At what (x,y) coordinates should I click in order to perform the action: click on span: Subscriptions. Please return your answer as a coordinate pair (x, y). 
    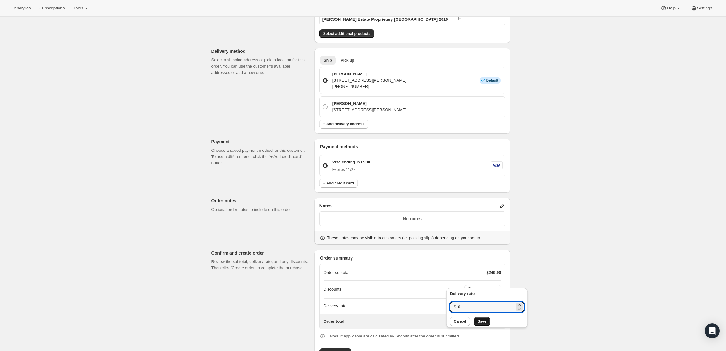
    Looking at the image, I should click on (52, 8).